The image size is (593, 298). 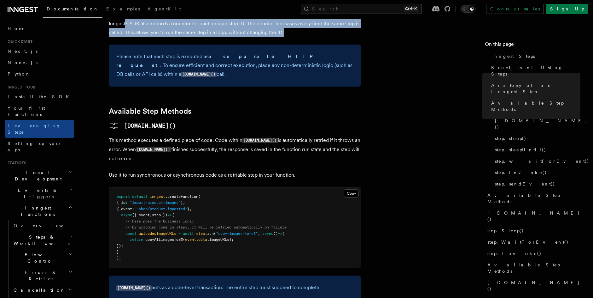 What do you see at coordinates (536, 88) in the screenshot?
I see `span: Anatomy of an Inngest Step` at bounding box center [536, 88].